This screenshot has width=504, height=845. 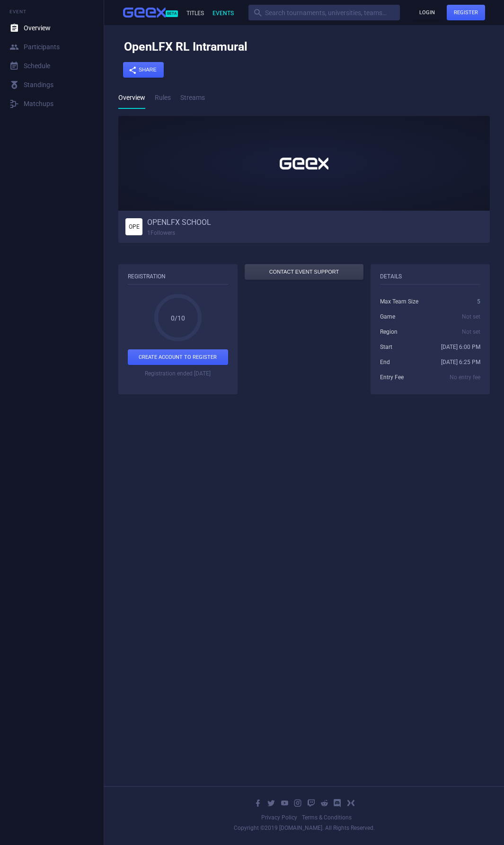 What do you see at coordinates (153, 13) in the screenshot?
I see `a: Beta` at bounding box center [153, 13].